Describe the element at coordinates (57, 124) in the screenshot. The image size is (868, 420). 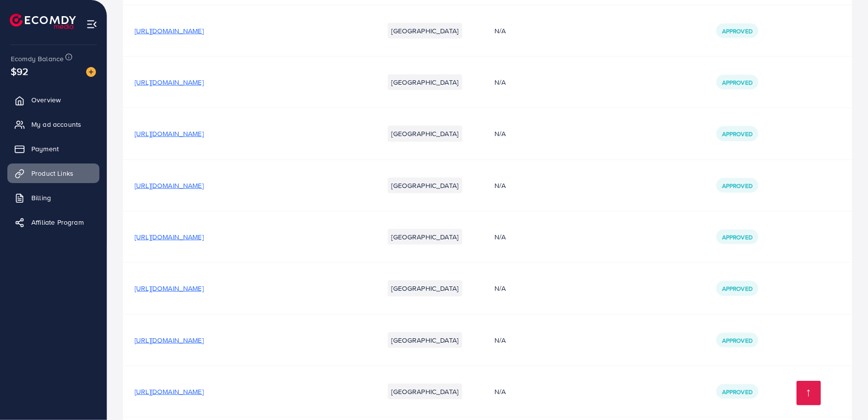
I see `span: My ad accounts` at that location.